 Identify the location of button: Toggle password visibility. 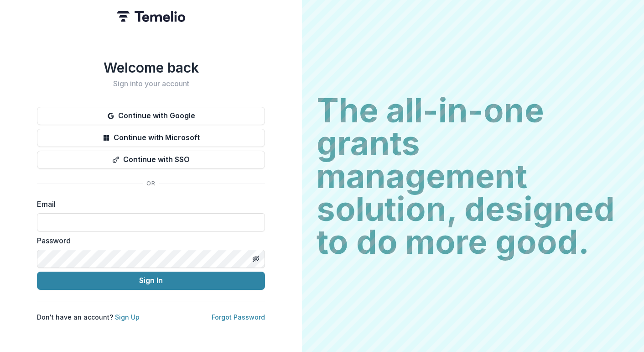
(256, 259).